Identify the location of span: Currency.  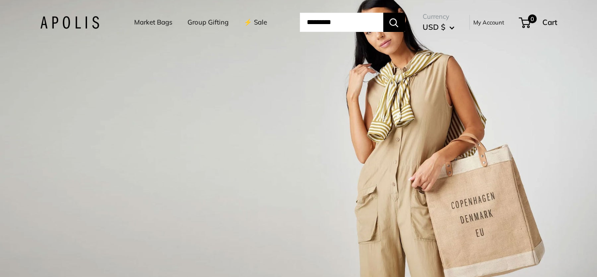
(438, 17).